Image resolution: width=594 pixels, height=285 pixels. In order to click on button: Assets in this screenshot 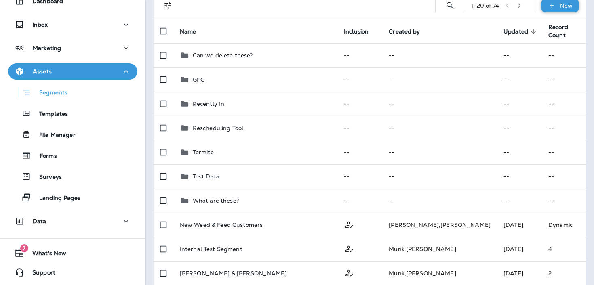, I will do `click(73, 72)`.